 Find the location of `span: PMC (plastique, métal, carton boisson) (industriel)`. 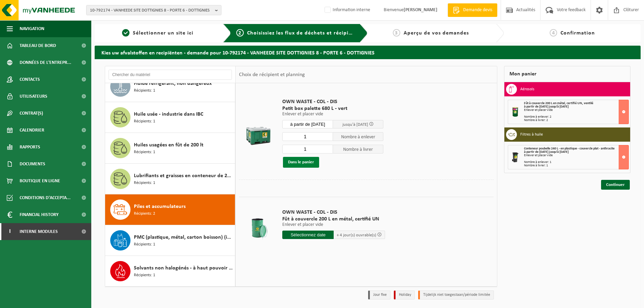

span: PMC (plastique, métal, carton boisson) (industriel) is located at coordinates (184, 237).